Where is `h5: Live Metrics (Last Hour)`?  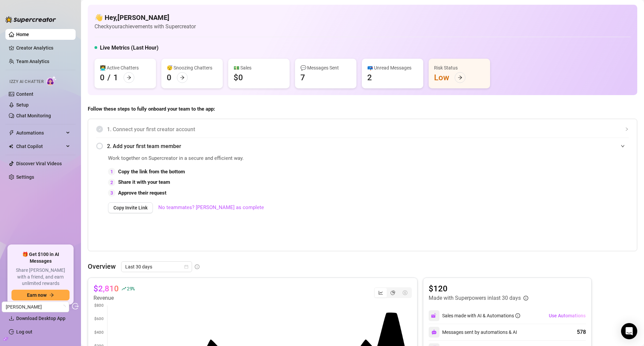 h5: Live Metrics (Last Hour) is located at coordinates (130, 48).